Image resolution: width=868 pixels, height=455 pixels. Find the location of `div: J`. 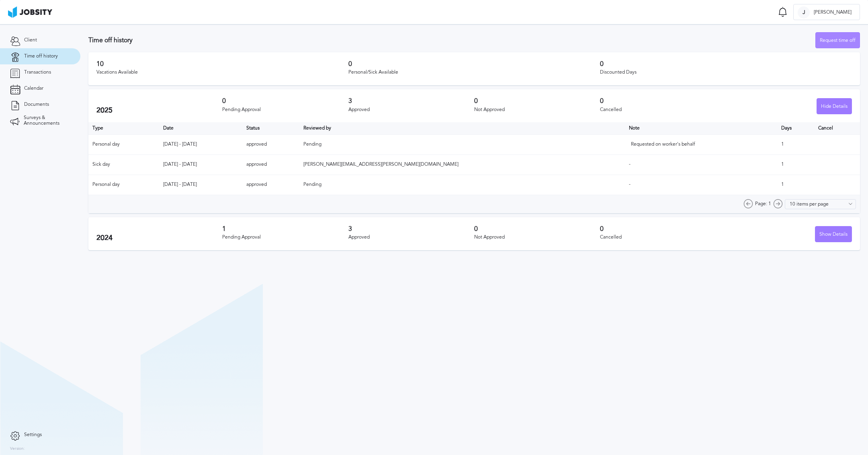

div: J is located at coordinates (804, 13).